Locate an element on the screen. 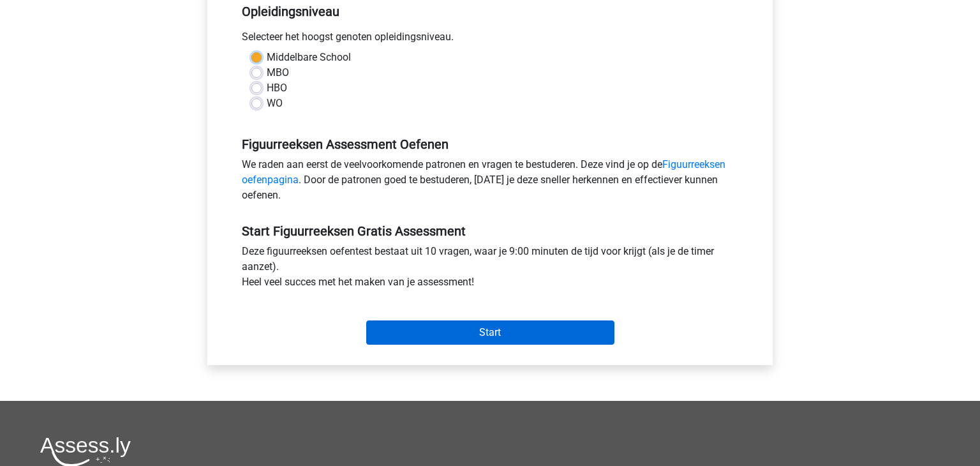 The height and width of the screenshot is (466, 980). input: Start is located at coordinates (490, 333).